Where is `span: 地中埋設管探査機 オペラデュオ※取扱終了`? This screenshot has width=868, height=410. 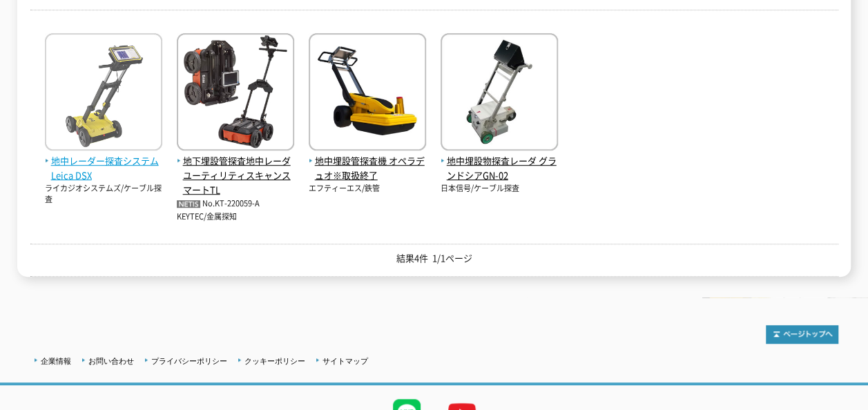
span: 地中埋設管探査機 オペラデュオ※取扱終了 is located at coordinates (367, 169).